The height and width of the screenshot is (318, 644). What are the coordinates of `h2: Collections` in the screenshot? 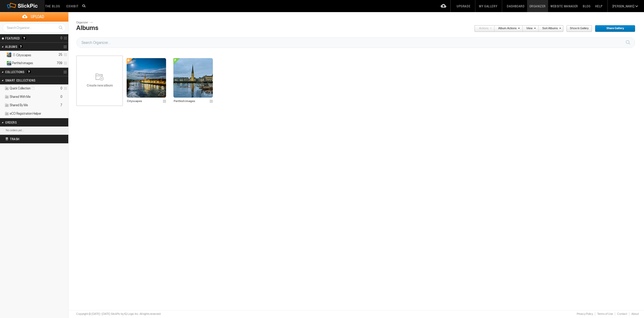 It's located at (27, 72).